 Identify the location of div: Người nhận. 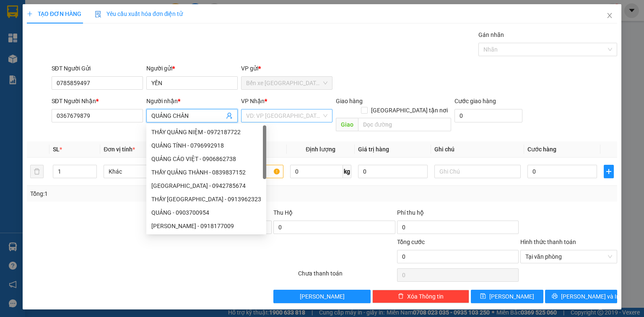
(192, 101).